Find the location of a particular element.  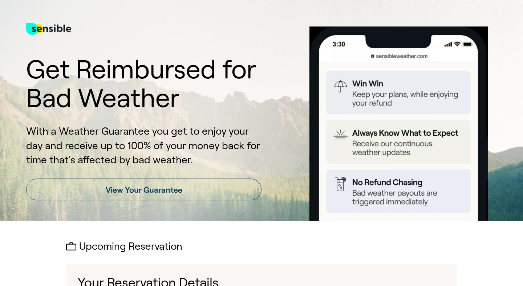

h2: Upcoming Reservation is located at coordinates (261, 246).